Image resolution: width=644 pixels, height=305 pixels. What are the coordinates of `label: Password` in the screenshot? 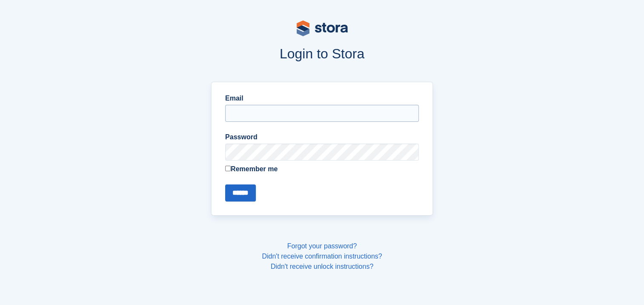 It's located at (322, 137).